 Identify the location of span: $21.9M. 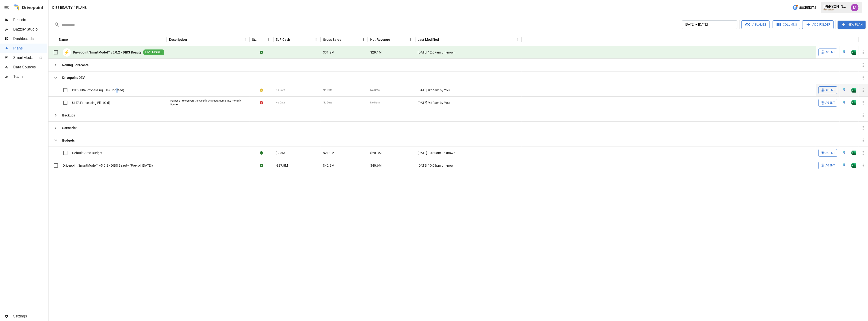
(329, 153).